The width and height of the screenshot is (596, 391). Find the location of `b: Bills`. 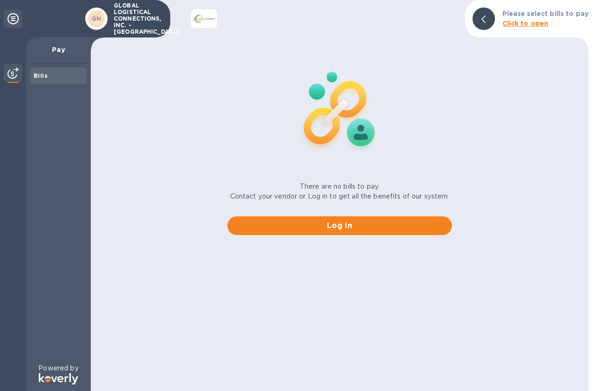

b: Bills is located at coordinates (41, 75).